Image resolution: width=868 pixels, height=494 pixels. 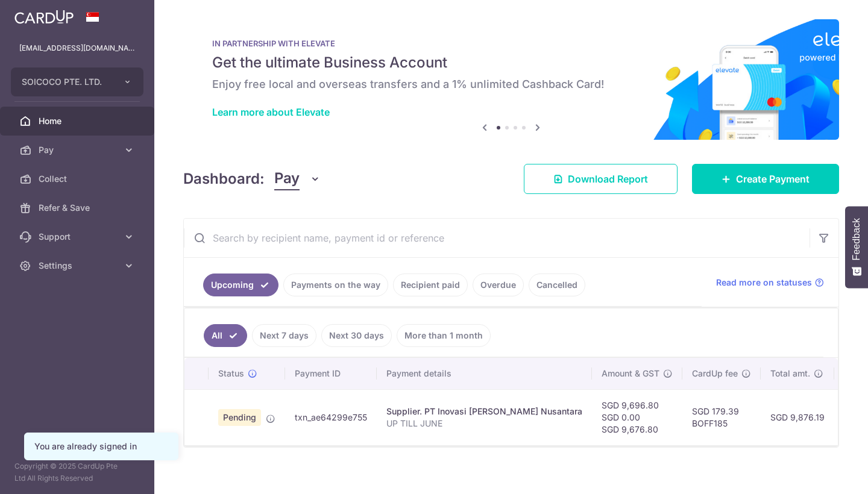 I want to click on a: Upcoming, so click(x=241, y=285).